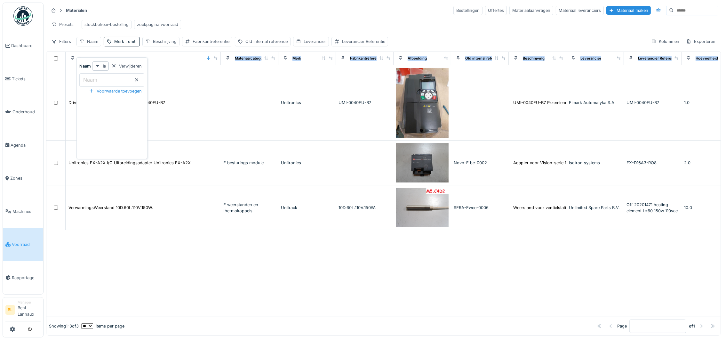 Image resolution: width=726 pixels, height=340 pixels. What do you see at coordinates (115, 91) in the screenshot?
I see `div: Voorwaarde toevoegen` at bounding box center [115, 91].